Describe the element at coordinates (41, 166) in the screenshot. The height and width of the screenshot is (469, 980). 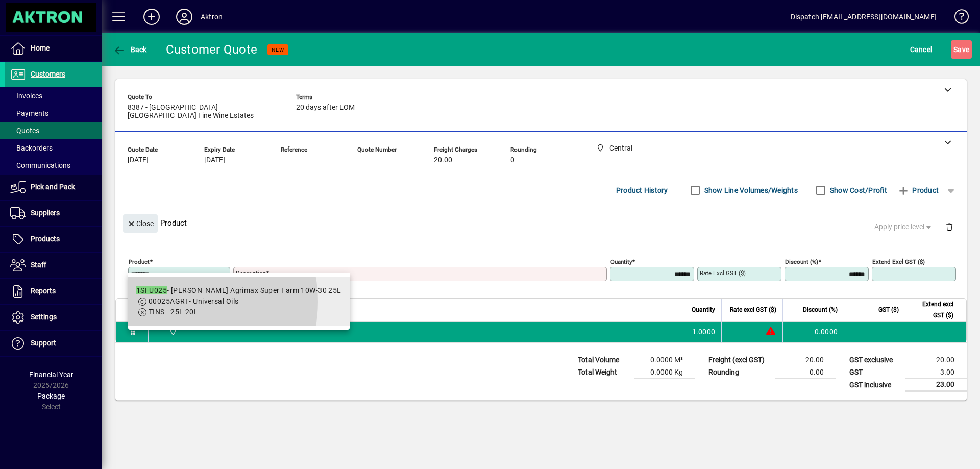
I see `span: Communications` at that location.